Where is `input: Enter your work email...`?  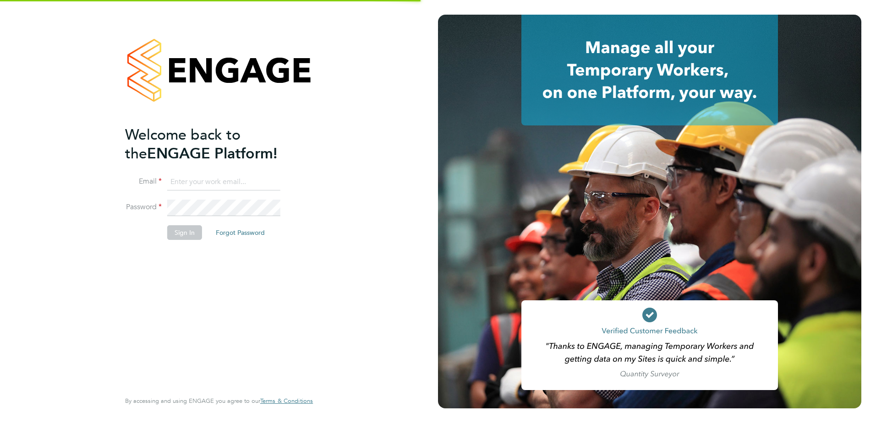
input: Enter your work email... is located at coordinates (224, 182).